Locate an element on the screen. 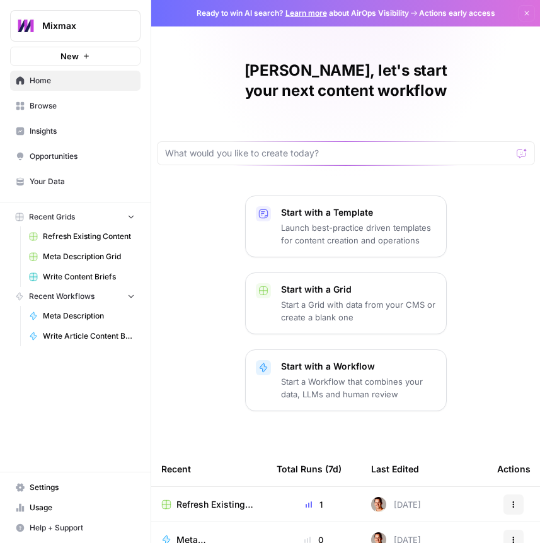  div: 1 is located at coordinates (314, 504).